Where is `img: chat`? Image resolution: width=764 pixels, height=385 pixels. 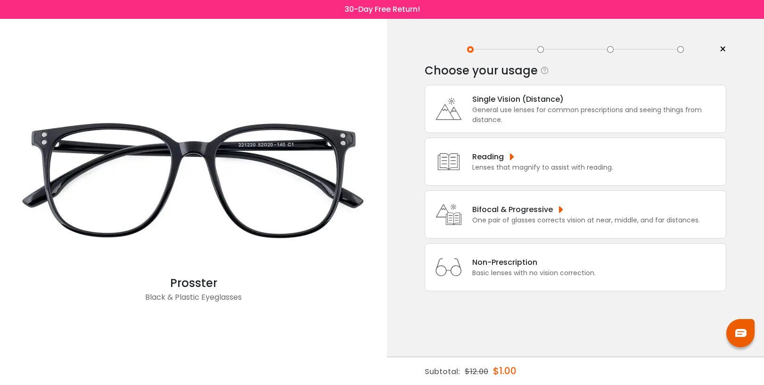 img: chat is located at coordinates (741, 333).